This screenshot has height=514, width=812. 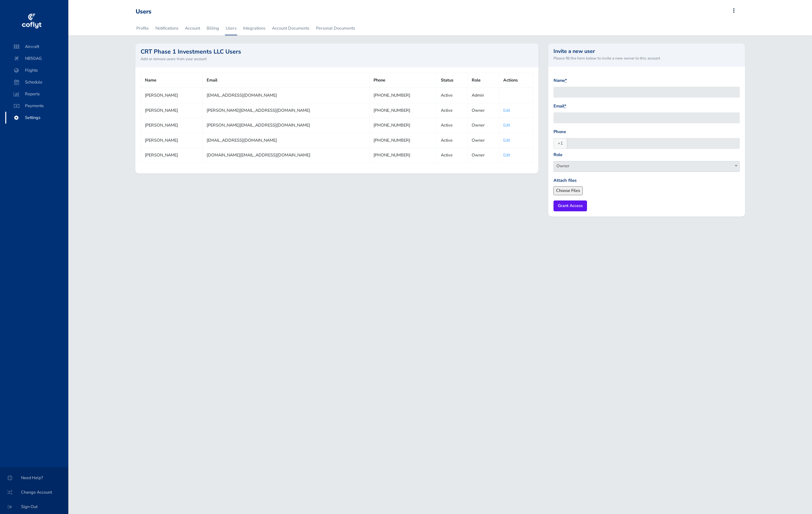 What do you see at coordinates (516, 80) in the screenshot?
I see `th: Actions` at bounding box center [516, 80].